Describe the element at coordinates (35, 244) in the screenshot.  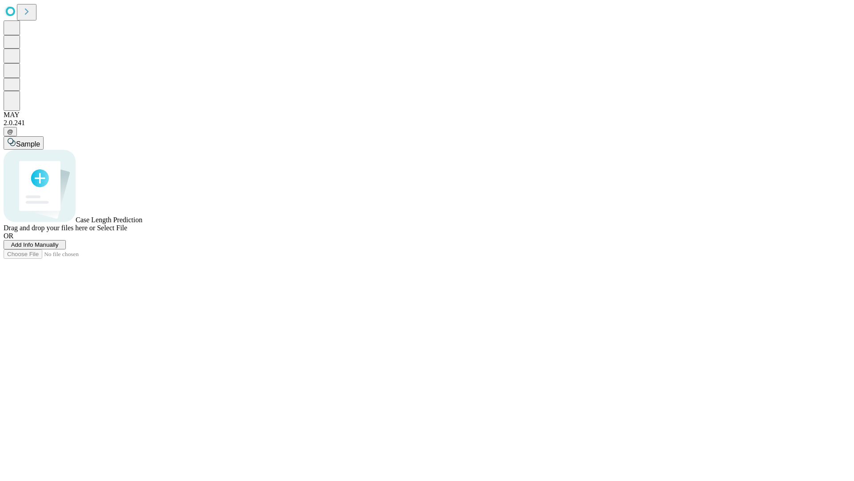
I see `span: Add Info Manually` at that location.